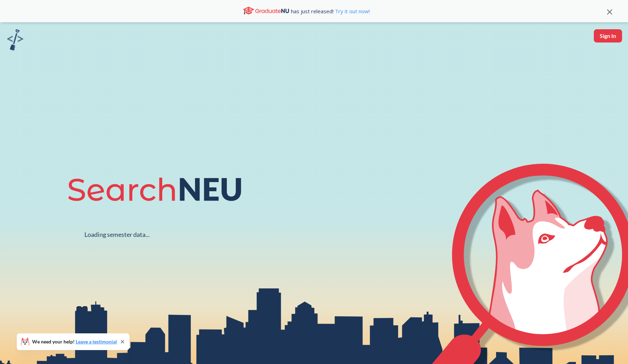 The width and height of the screenshot is (628, 364). What do you see at coordinates (117, 235) in the screenshot?
I see `div: Loading semester data...` at bounding box center [117, 235].